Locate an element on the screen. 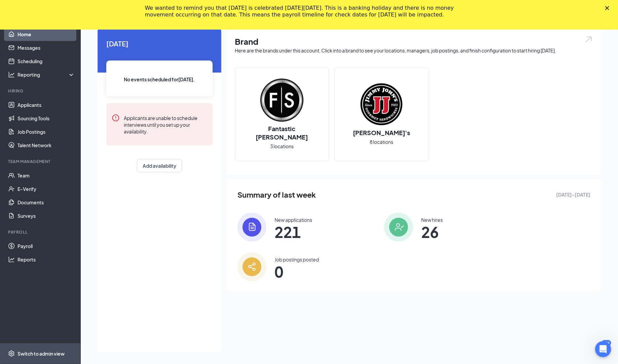  span: 26 is located at coordinates (432, 232).